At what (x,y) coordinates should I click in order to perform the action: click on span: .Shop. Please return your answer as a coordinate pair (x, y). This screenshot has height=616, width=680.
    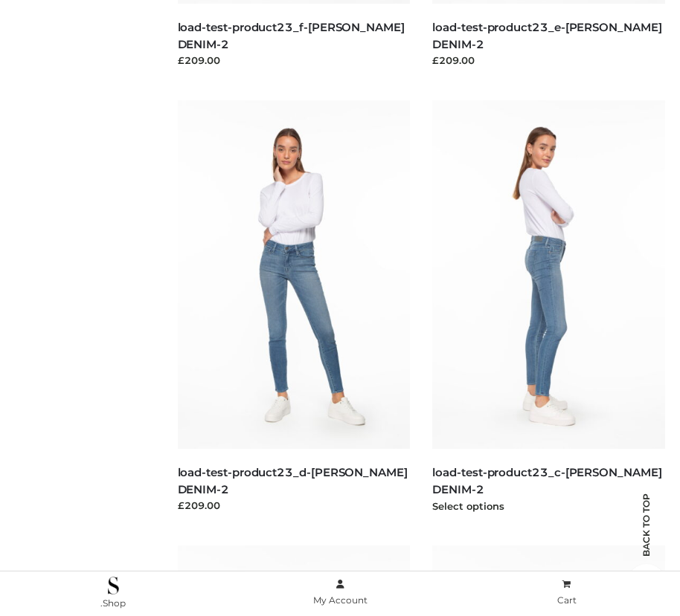
    Looking at the image, I should click on (113, 603).